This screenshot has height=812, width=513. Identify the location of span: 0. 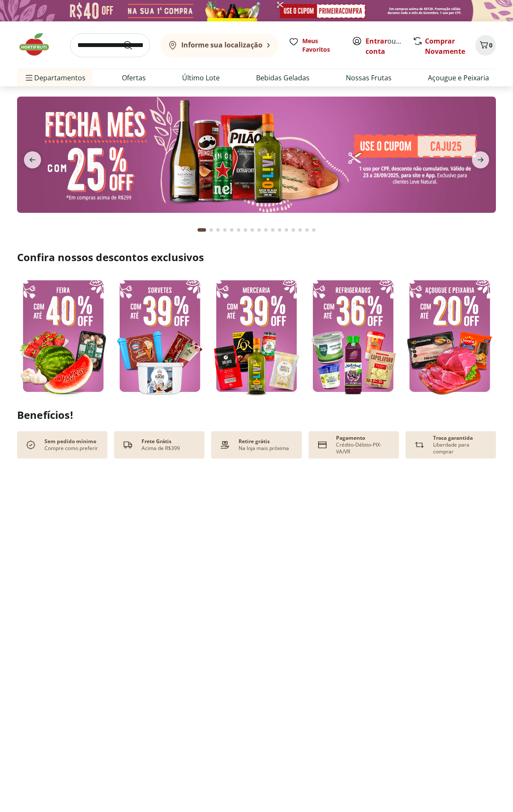
(491, 45).